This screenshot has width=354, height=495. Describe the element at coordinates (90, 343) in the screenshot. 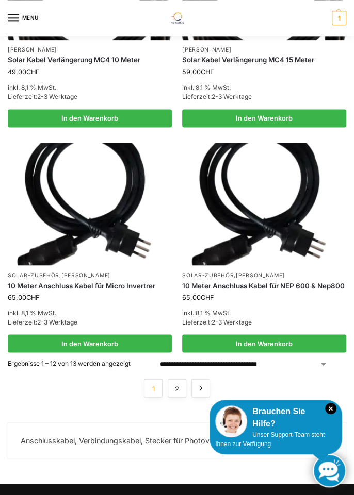

I see `a: In den Warenkorb legen: „10 Meter Anschluss Kabel für Micro Invertrer“` at that location.